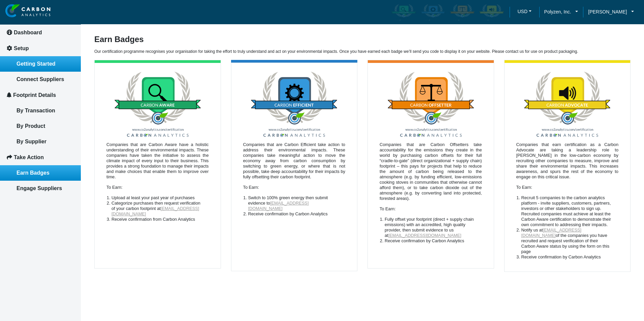  I want to click on div: Carbon Aware, so click(404, 12).